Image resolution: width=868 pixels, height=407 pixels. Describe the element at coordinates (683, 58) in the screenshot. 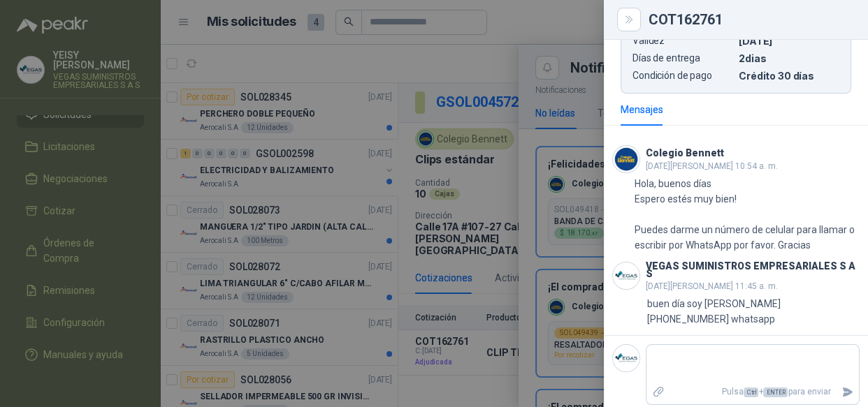

I see `p: Días de entrega` at that location.